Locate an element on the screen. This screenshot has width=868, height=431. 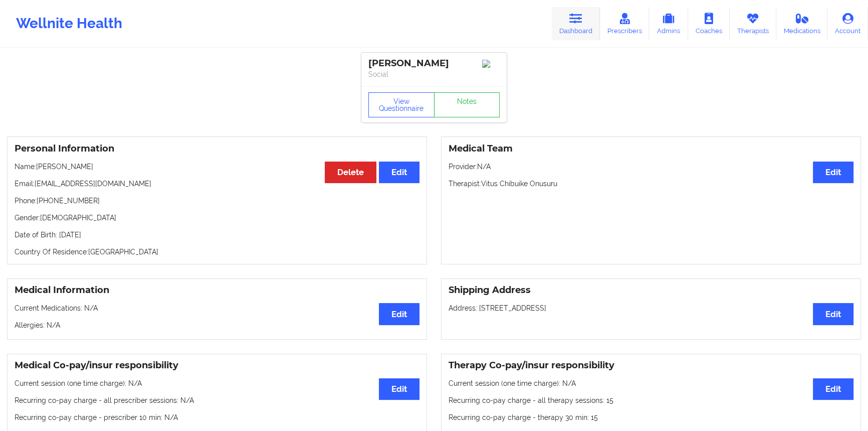
p: Therapist: Vitus Chibuike Onusuru is located at coordinates (651, 183).